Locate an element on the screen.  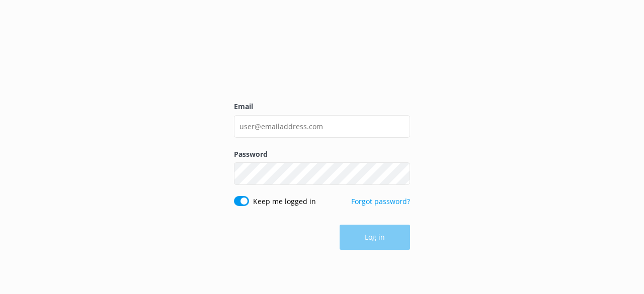
input: user@emailaddress.com is located at coordinates (322, 126).